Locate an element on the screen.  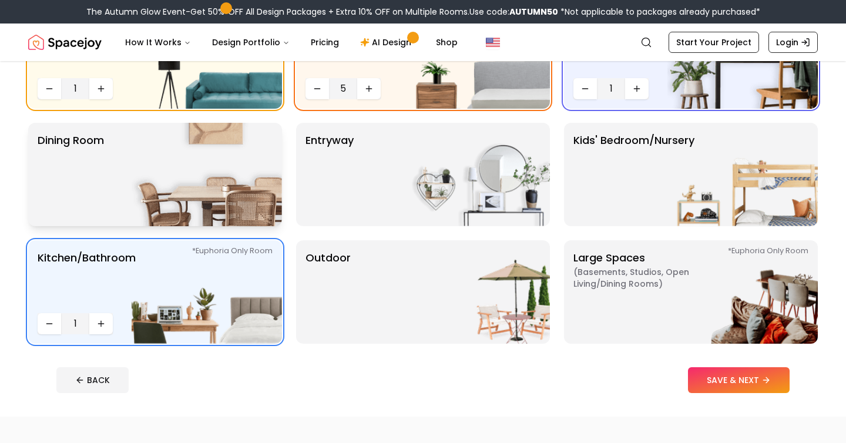
img: United States is located at coordinates (493, 42).